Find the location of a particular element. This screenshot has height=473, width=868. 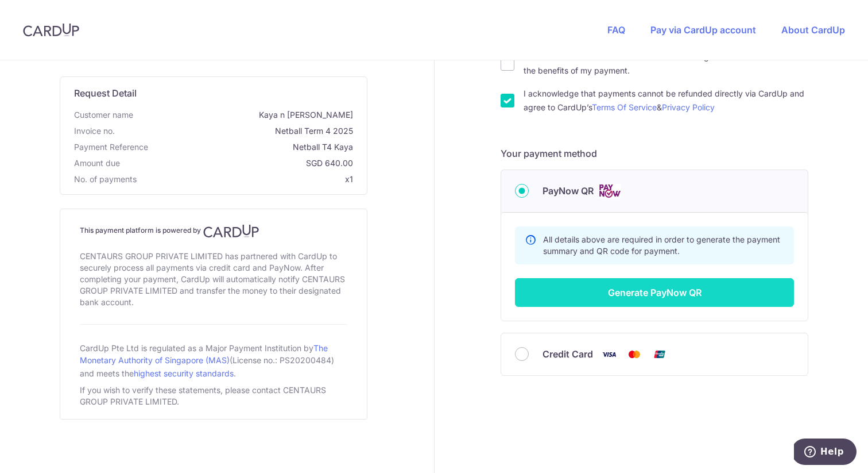

h5: Your payment method is located at coordinates (654, 153).